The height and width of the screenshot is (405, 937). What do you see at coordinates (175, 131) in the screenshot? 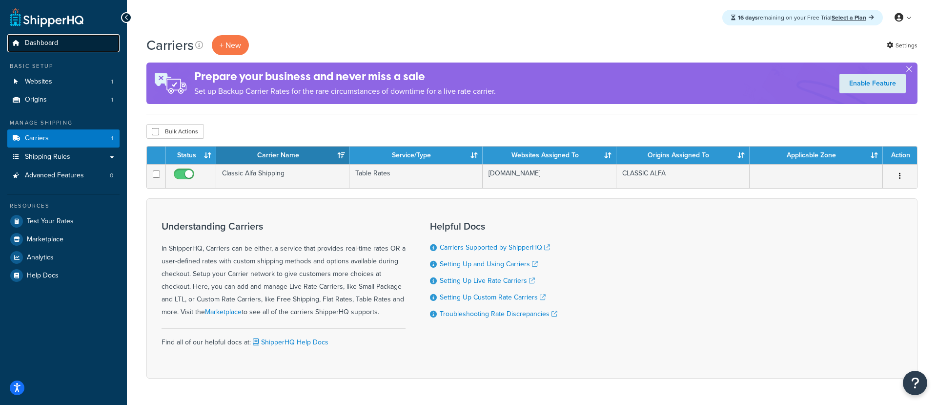
I see `button: Bulk Actions` at bounding box center [175, 131].